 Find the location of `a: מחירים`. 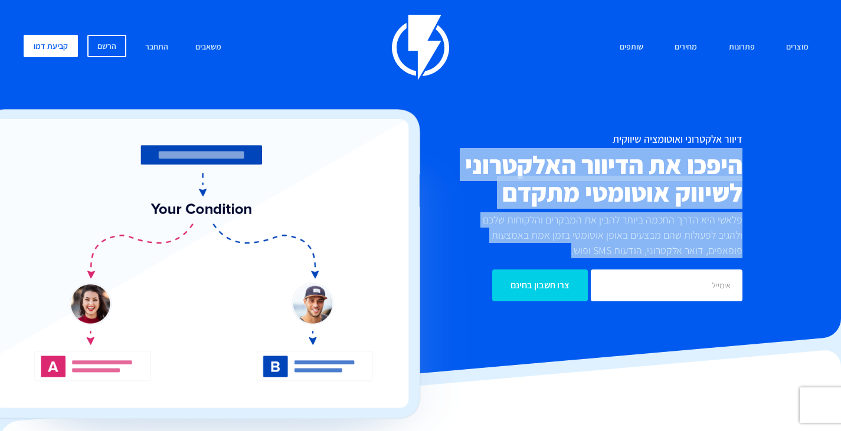

a: מחירים is located at coordinates (686, 47).